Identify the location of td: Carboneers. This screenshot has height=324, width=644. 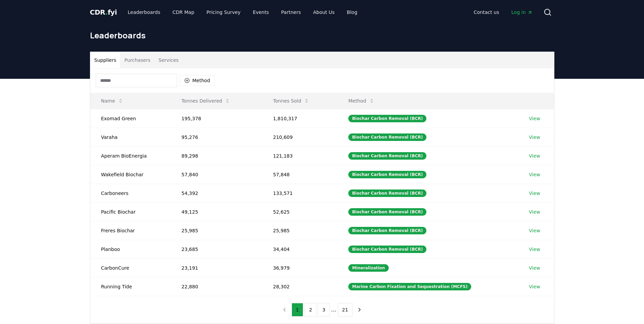
(131, 193).